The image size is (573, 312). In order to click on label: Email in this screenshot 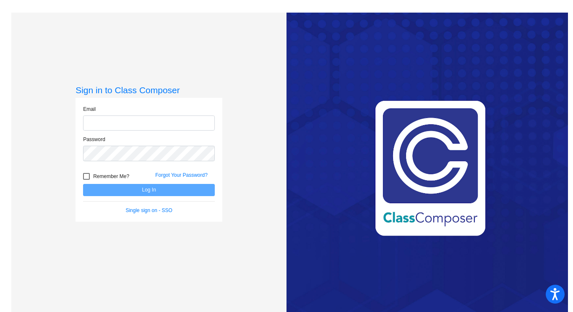, I will do `click(89, 109)`.